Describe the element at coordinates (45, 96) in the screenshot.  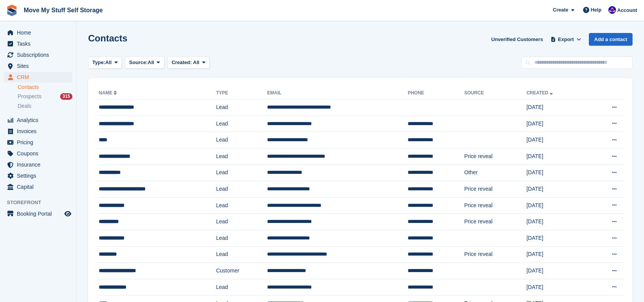
I see `a: Prospects 315` at that location.